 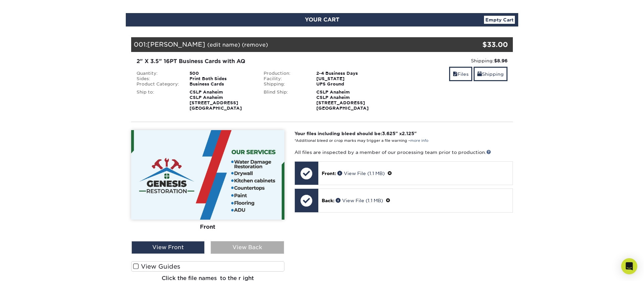 I want to click on small: *Additional bleed or crop marks may trigger a file warning –, so click(x=361, y=140).